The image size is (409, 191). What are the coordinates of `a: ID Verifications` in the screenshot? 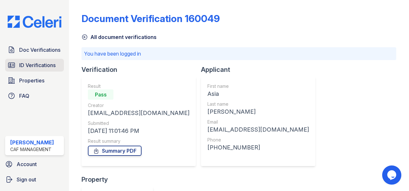 It's located at (34, 65).